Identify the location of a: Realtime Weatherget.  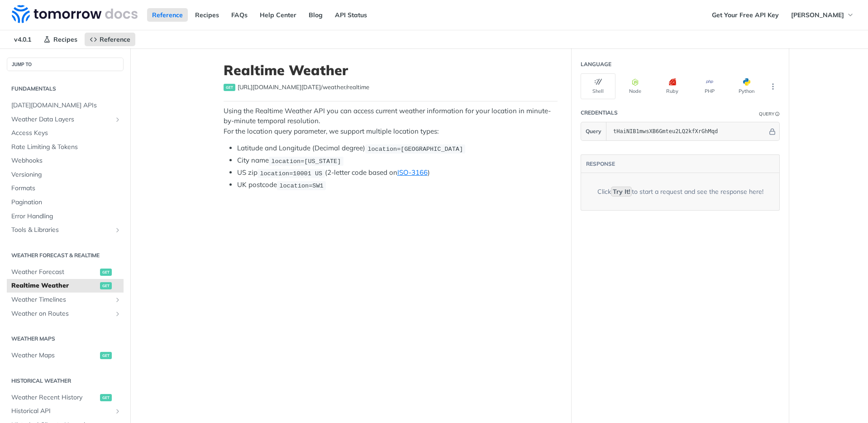
(65, 286).